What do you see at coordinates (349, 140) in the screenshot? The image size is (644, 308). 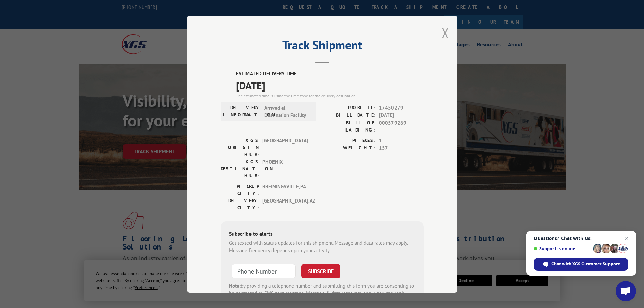 I see `label: PIECES:` at bounding box center [349, 140].